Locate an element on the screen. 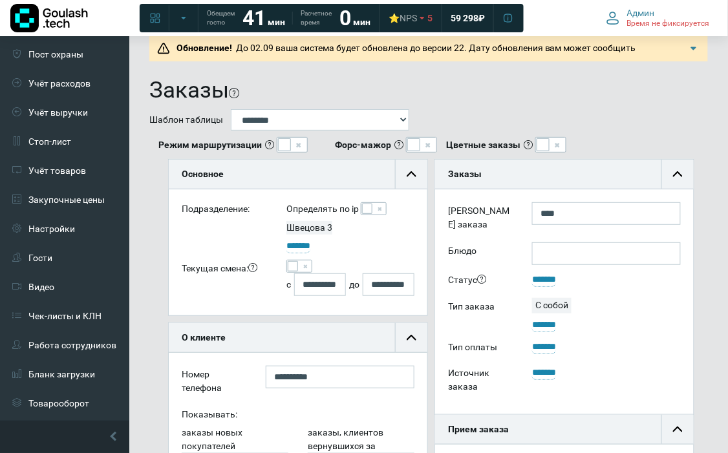 The height and width of the screenshot is (453, 728). span: 5 is located at coordinates (430, 18).